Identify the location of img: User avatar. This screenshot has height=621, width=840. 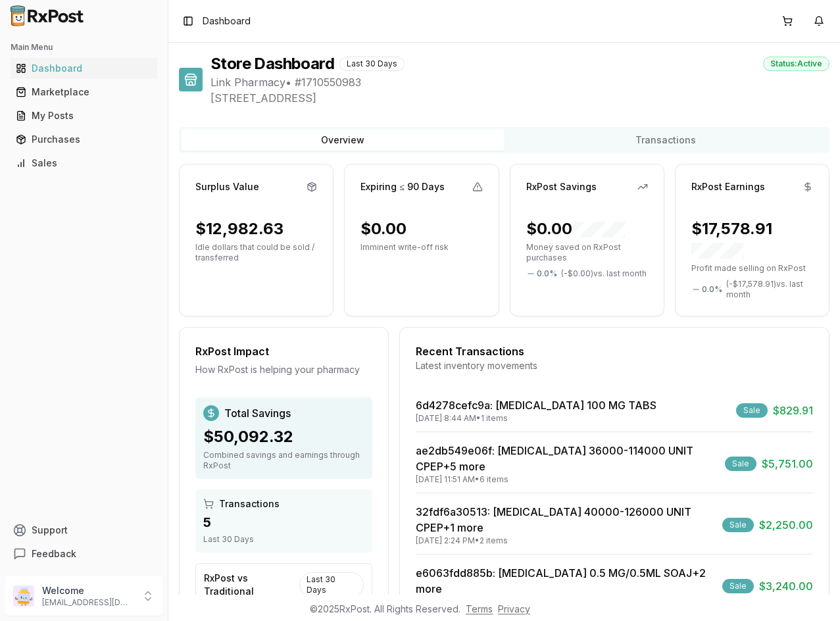
(24, 597).